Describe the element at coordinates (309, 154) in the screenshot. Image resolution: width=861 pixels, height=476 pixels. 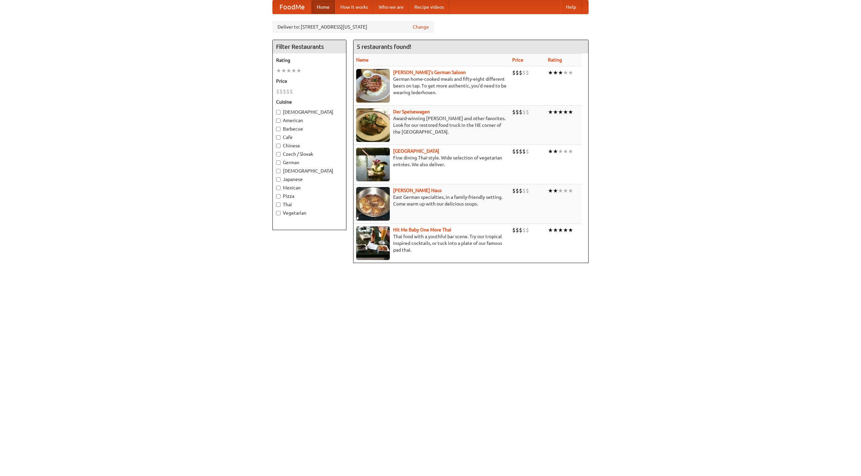
I see `label: Czech / Slovak` at that location.